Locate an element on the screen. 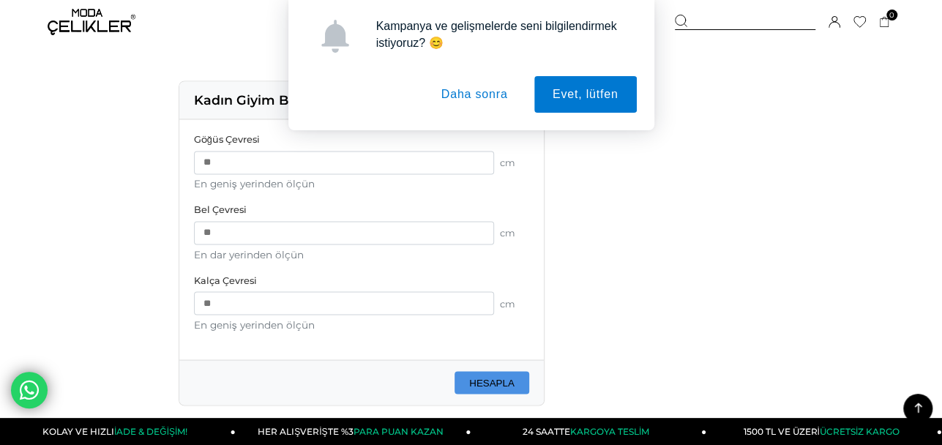  img: notification icon is located at coordinates (335, 36).